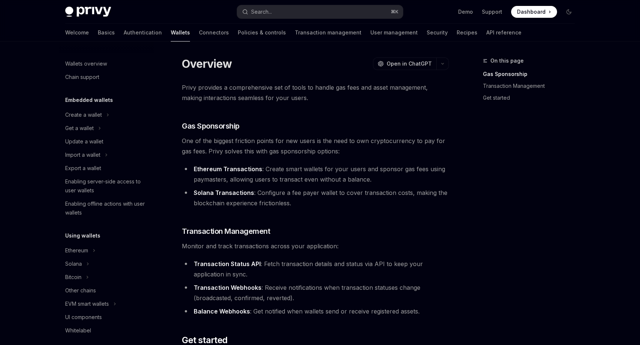  Describe the element at coordinates (328, 33) in the screenshot. I see `a: Transaction management` at that location.